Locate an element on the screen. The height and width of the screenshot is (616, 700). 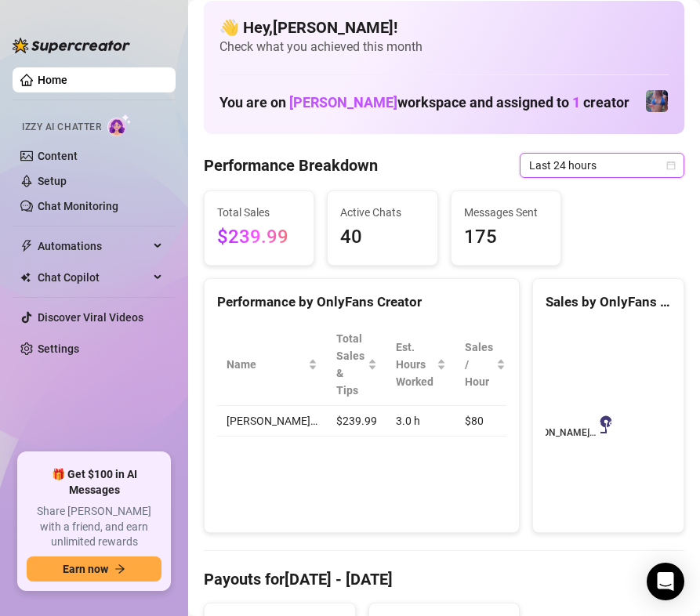
span: arrow-right is located at coordinates (120, 569).